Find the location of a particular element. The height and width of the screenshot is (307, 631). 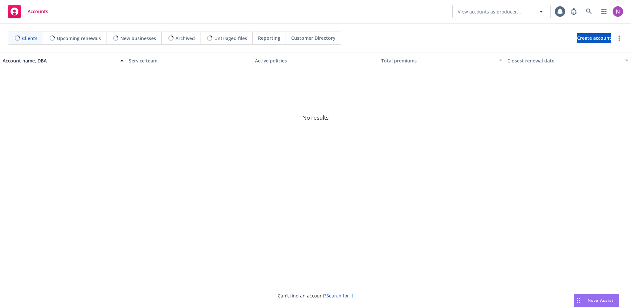

button: Nova Assist is located at coordinates (597, 301).